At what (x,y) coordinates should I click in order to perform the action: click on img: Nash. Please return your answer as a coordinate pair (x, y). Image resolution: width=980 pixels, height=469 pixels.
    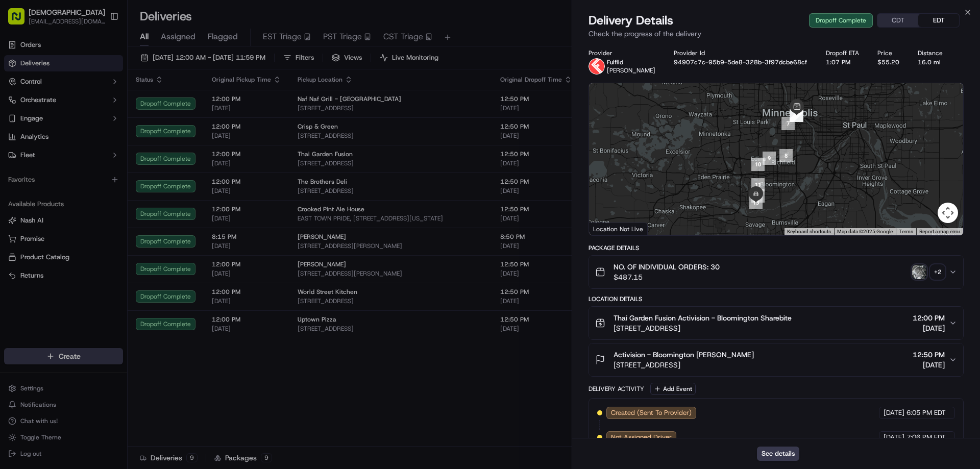
    Looking at the image, I should click on (20, 20).